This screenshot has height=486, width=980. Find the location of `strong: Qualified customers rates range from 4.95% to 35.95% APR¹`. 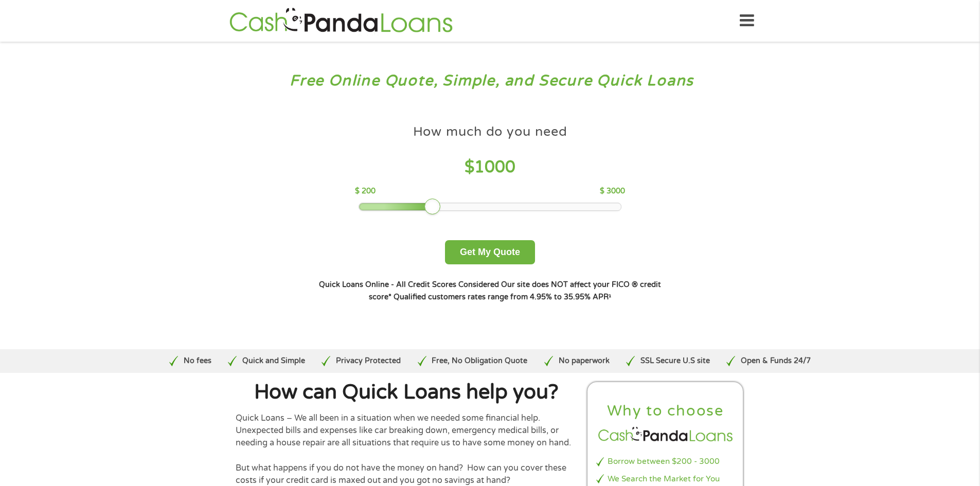

strong: Qualified customers rates range from 4.95% to 35.95% APR¹ is located at coordinates (502, 297).